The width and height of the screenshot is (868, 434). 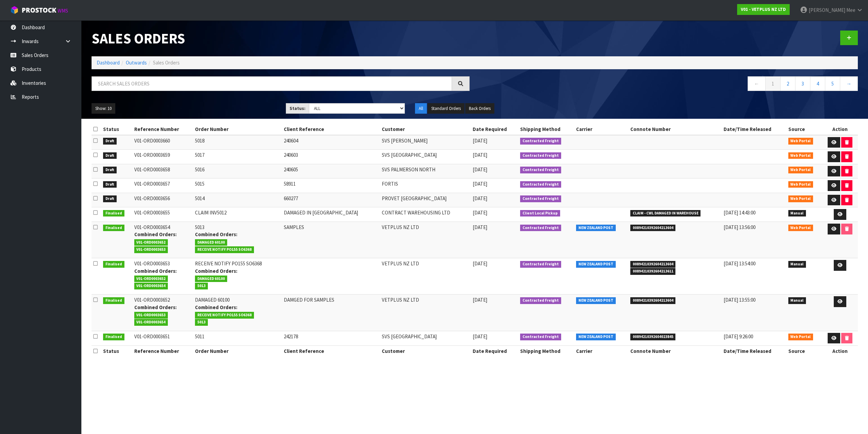 What do you see at coordinates (297, 108) in the screenshot?
I see `strong: Status:` at bounding box center [297, 108].